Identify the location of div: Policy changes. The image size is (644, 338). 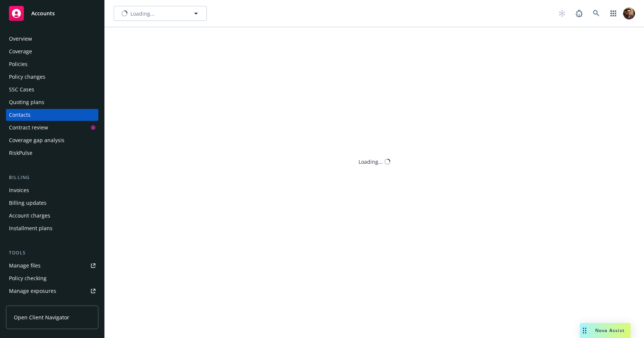
(27, 77).